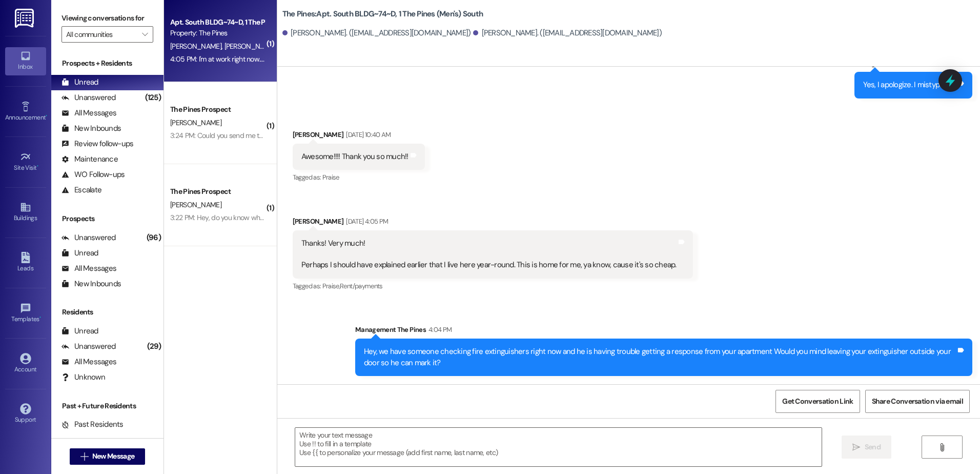 The width and height of the screenshot is (980, 474). Describe the element at coordinates (114, 456) in the screenshot. I see `span: New Message` at that location.